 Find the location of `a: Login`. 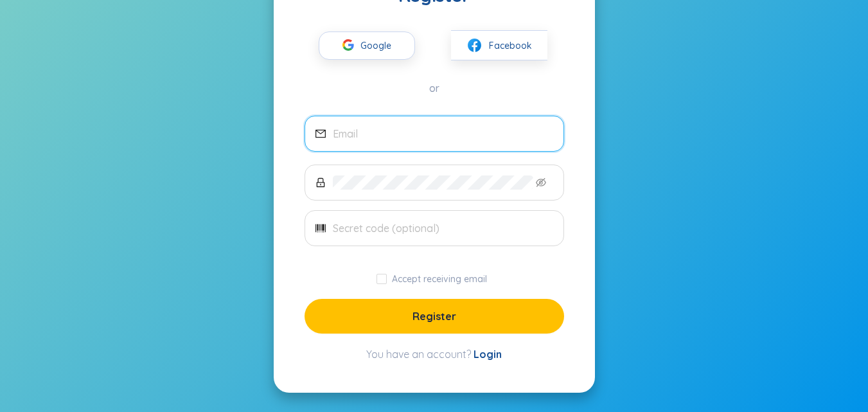

a: Login is located at coordinates (488, 354).